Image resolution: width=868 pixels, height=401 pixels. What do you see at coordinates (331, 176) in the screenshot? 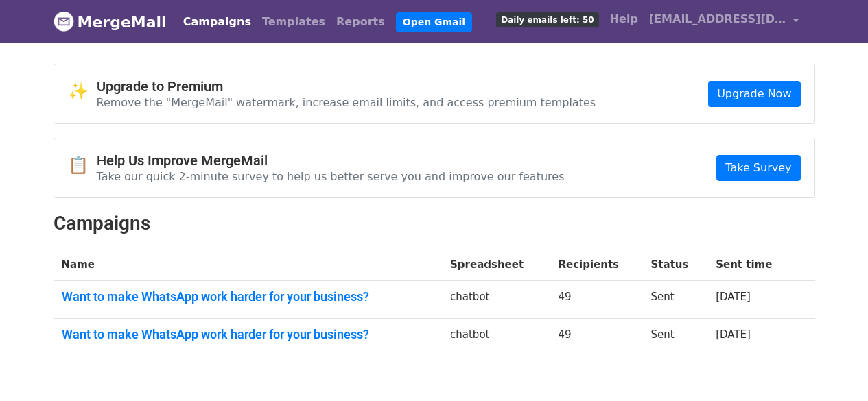
I see `p: Take our quick 2-minute survey to help us better serve you and improve our features` at bounding box center [331, 176].